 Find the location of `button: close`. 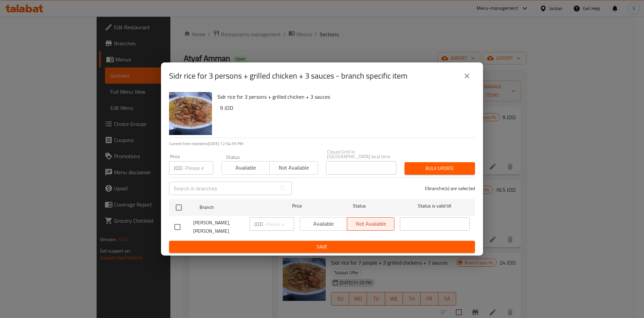

button: close is located at coordinates (466, 76).